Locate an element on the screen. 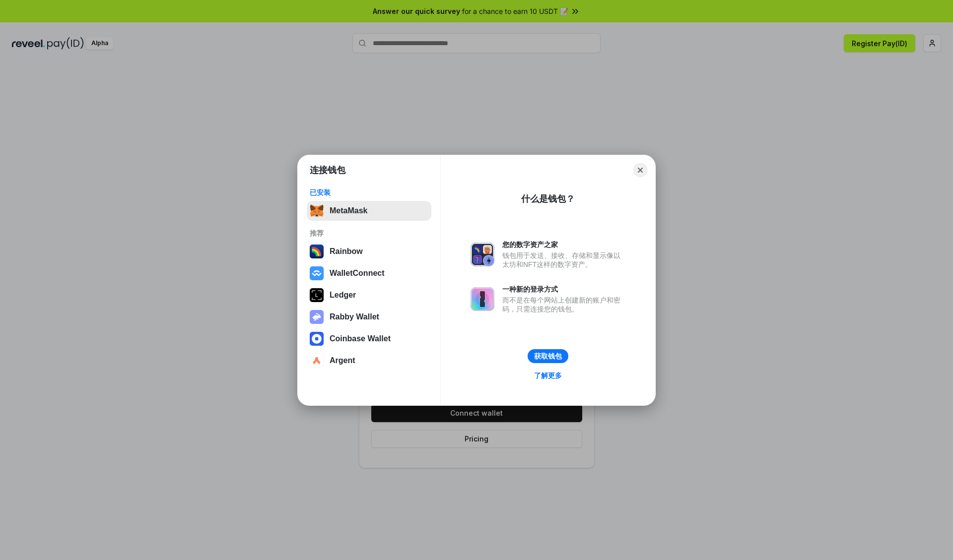 The width and height of the screenshot is (953, 560). div: Ledger is located at coordinates (342, 295).